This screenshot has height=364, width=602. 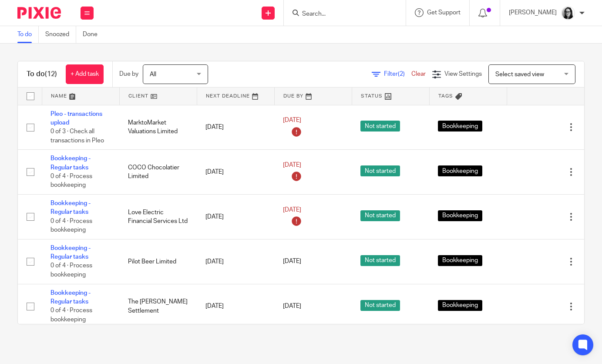 What do you see at coordinates (84, 74) in the screenshot?
I see `a: + Add task` at bounding box center [84, 74].